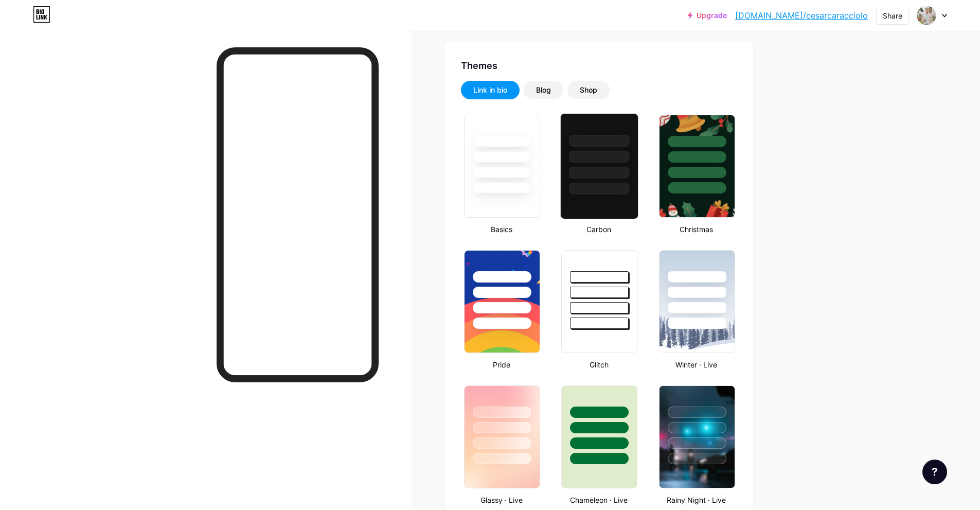 This screenshot has height=510, width=980. Describe the element at coordinates (892, 15) in the screenshot. I see `div: Share` at that location.